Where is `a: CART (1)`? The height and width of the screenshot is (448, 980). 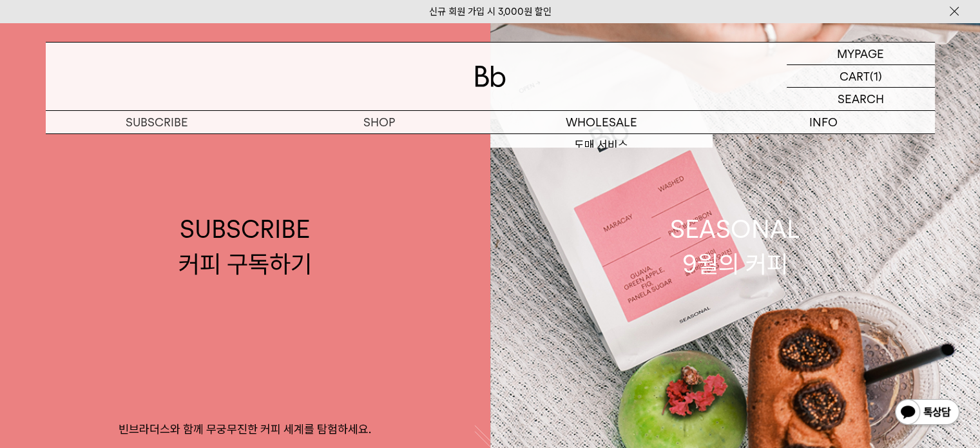
a: CART (1) is located at coordinates (861, 76).